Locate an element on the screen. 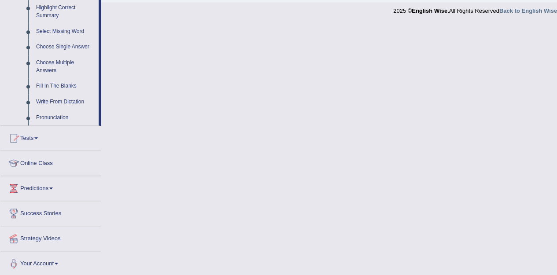 The height and width of the screenshot is (275, 557). a: Predictions is located at coordinates (51, 187).